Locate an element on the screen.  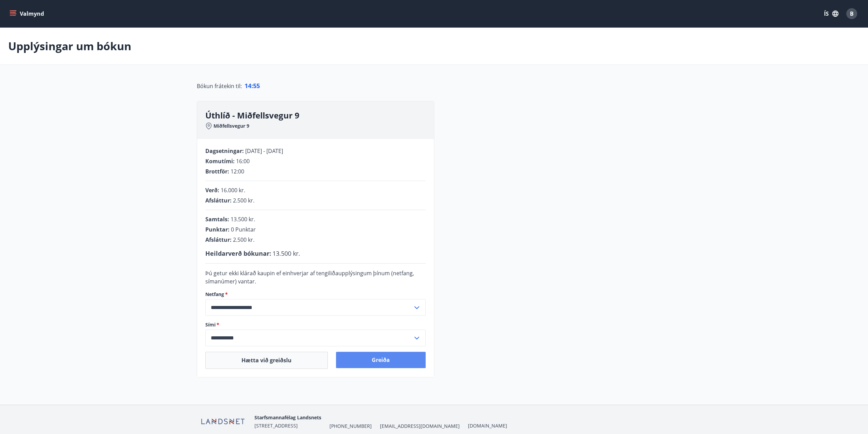
span: Miðfellsvegur 9 is located at coordinates (231, 126).